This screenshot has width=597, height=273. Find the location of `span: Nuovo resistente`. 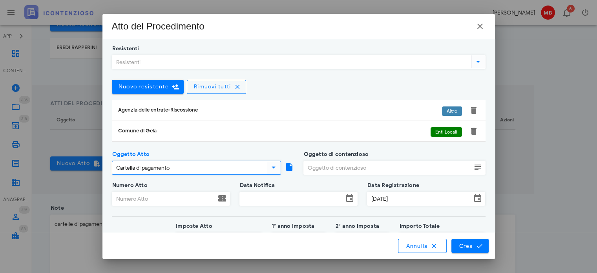

span: Nuovo resistente is located at coordinates (143, 86).